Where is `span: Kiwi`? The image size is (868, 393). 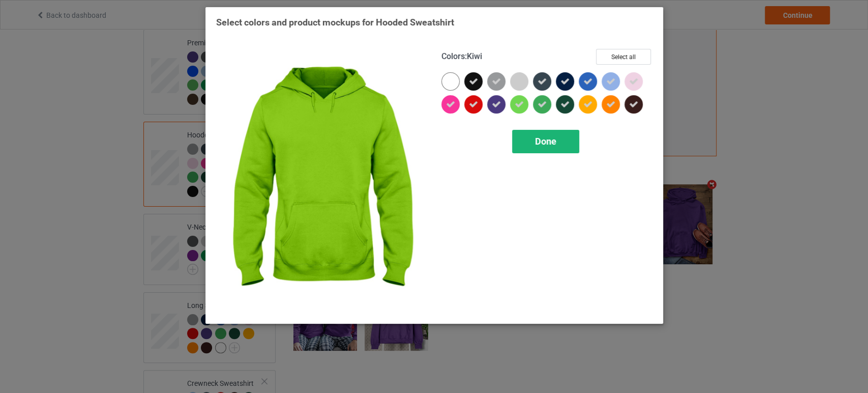 span: Kiwi is located at coordinates (475, 56).